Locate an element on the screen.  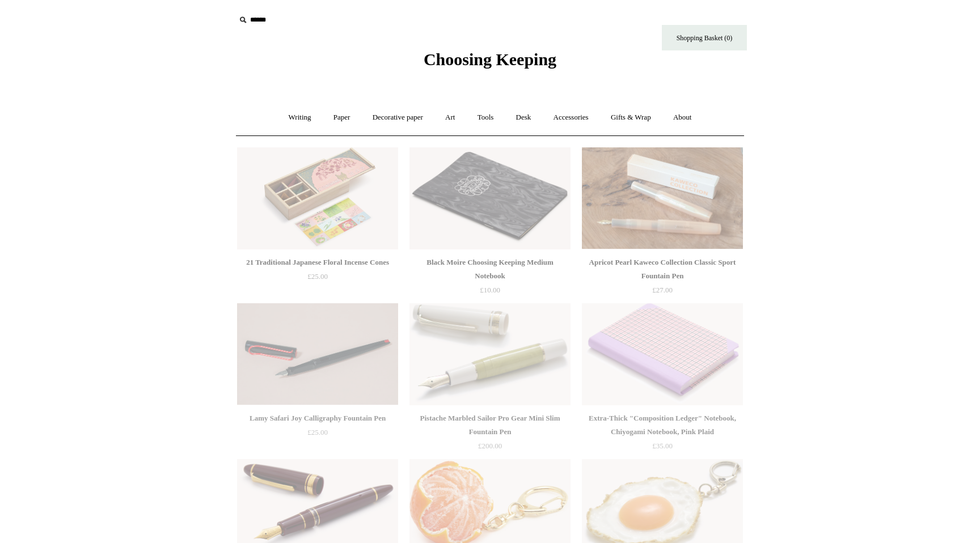
a: Choosing Keeping is located at coordinates (490, 63).